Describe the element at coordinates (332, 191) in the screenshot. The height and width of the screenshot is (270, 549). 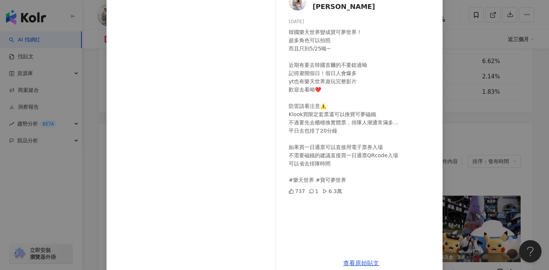
I see `div: 6.3萬` at that location.